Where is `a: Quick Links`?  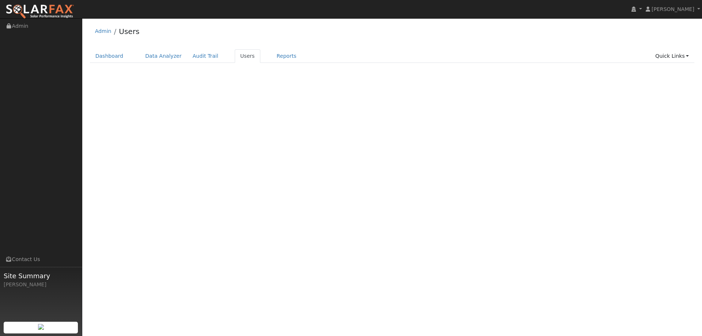
a: Quick Links is located at coordinates (672, 56).